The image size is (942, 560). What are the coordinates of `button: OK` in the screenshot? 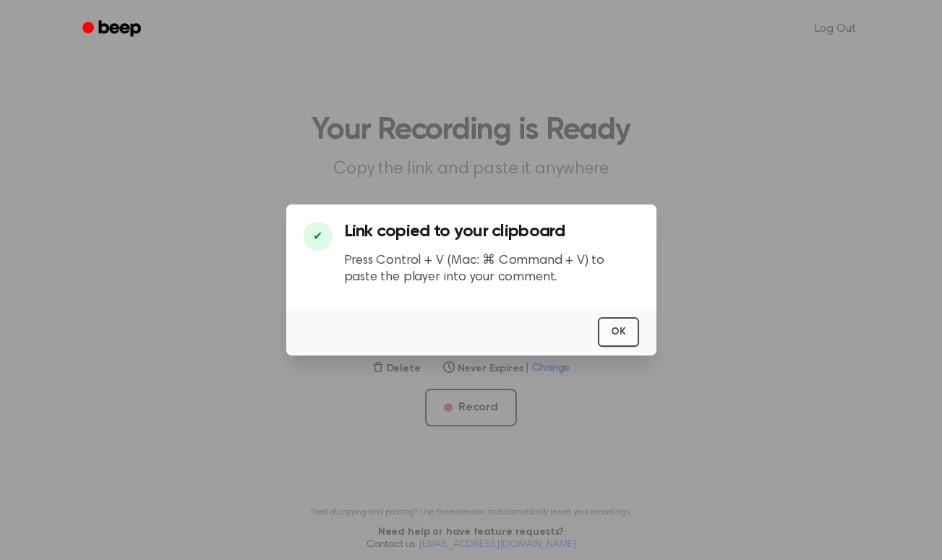 It's located at (619, 332).